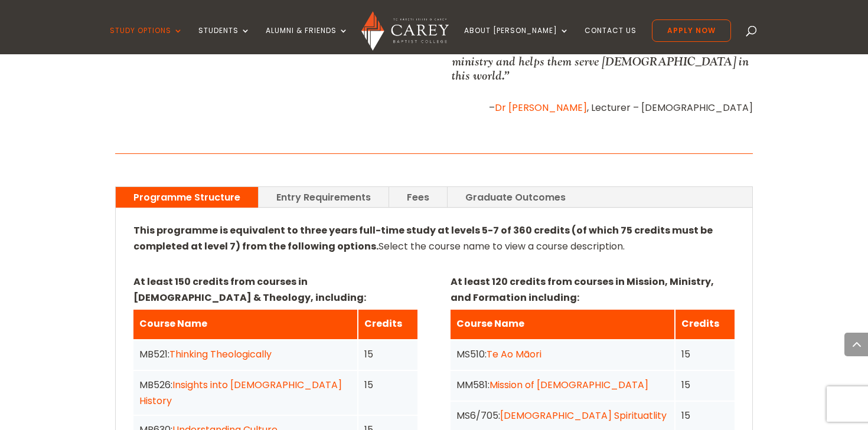 The width and height of the screenshot is (868, 430). I want to click on div: MB526:, so click(245, 393).